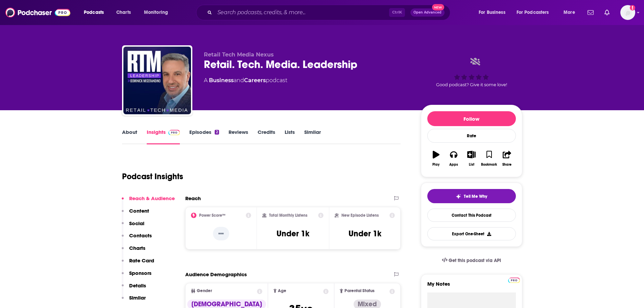  What do you see at coordinates (140, 235) in the screenshot?
I see `p: Contacts` at bounding box center [140, 235].